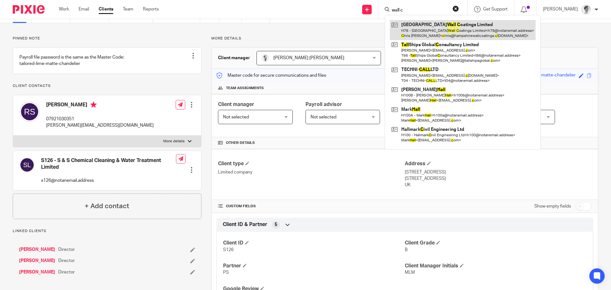 Image resolution: width=611 pixels, height=290 pixels. Describe the element at coordinates (495, 266) in the screenshot. I see `h4: Client Manager Initials` at that location.